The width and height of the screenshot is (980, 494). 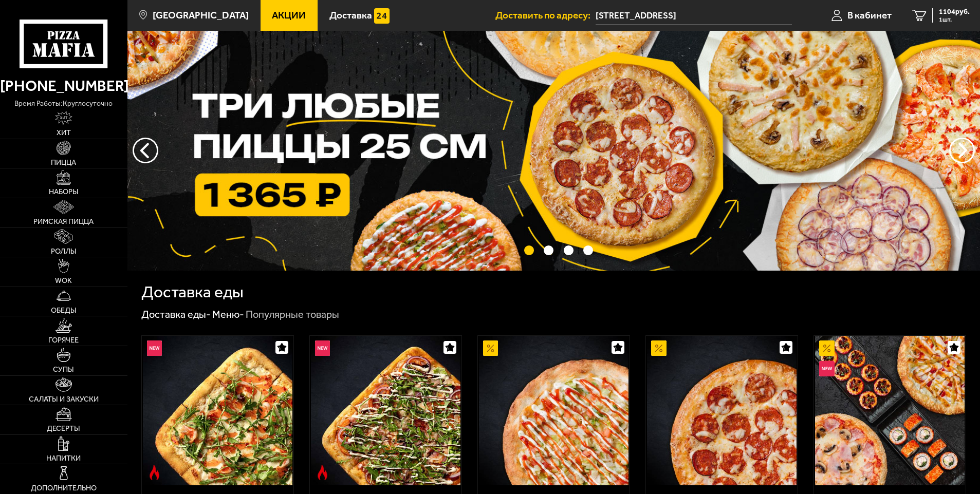 I want to click on span: Пицца, so click(x=63, y=163).